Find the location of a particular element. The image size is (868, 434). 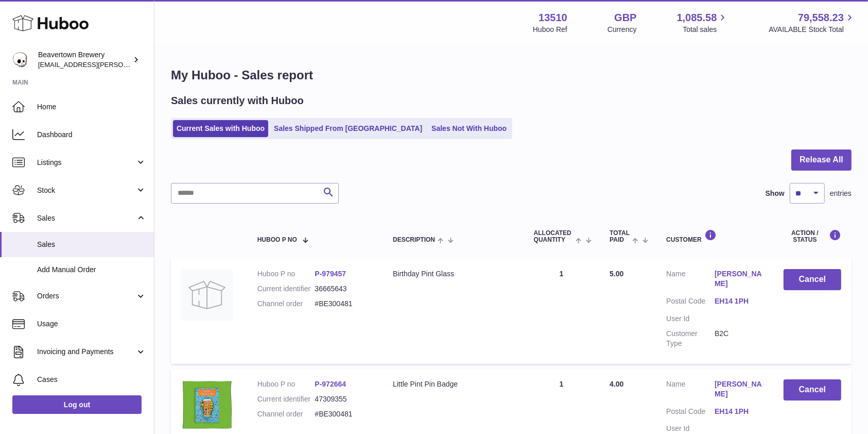

span: 79,558.23 is located at coordinates (821, 18).